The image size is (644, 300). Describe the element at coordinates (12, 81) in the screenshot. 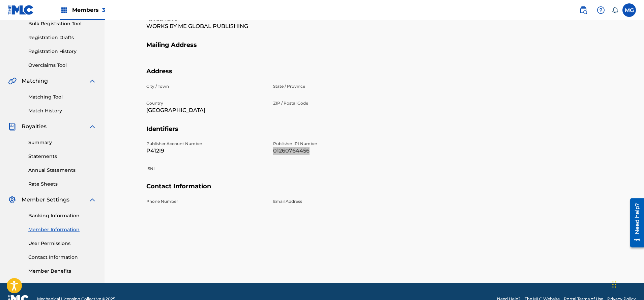

I see `img: Matching` at that location.